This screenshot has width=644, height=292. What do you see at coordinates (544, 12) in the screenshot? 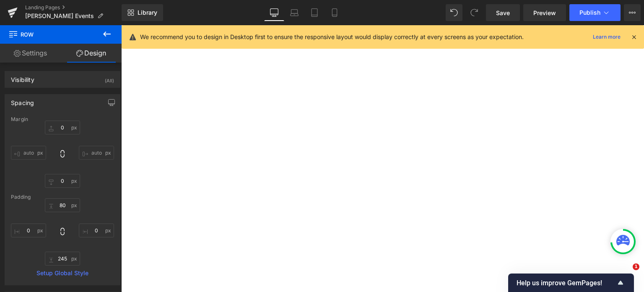
I see `span: Preview` at bounding box center [544, 12].